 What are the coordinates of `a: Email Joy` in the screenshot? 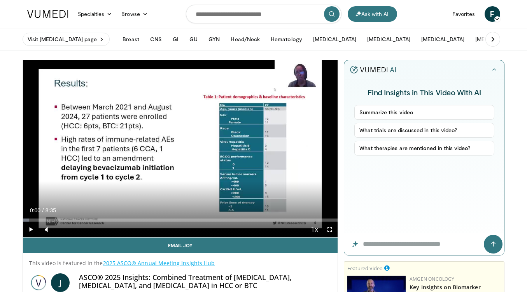 It's located at (180, 245).